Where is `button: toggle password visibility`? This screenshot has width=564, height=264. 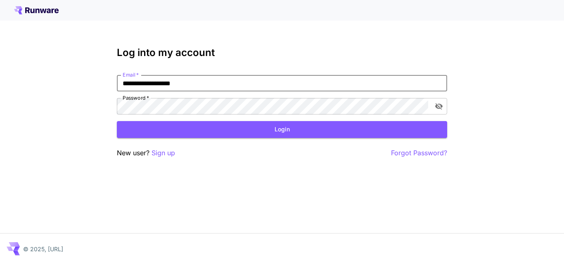
button: toggle password visibility is located at coordinates (439, 106).